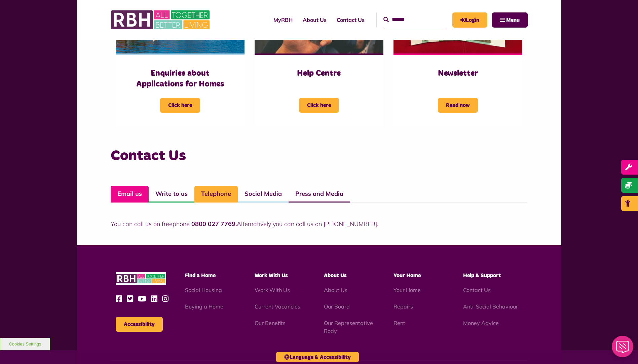  I want to click on a: Our Representative Body, so click(348, 327).